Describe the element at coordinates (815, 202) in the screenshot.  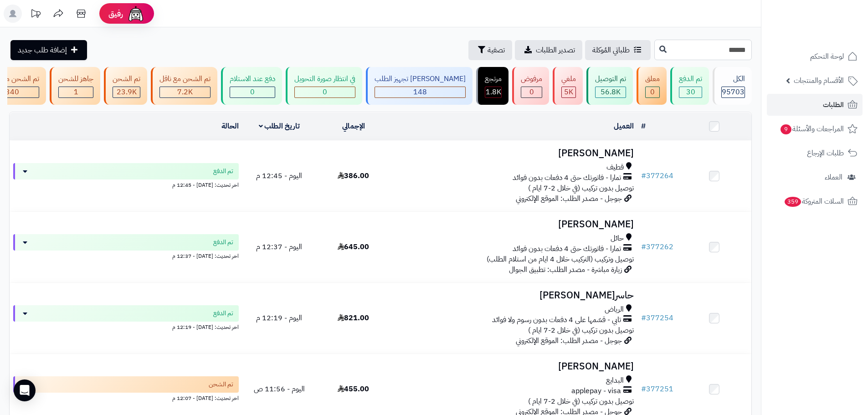
I see `a: السلات المتروكة359` at that location.